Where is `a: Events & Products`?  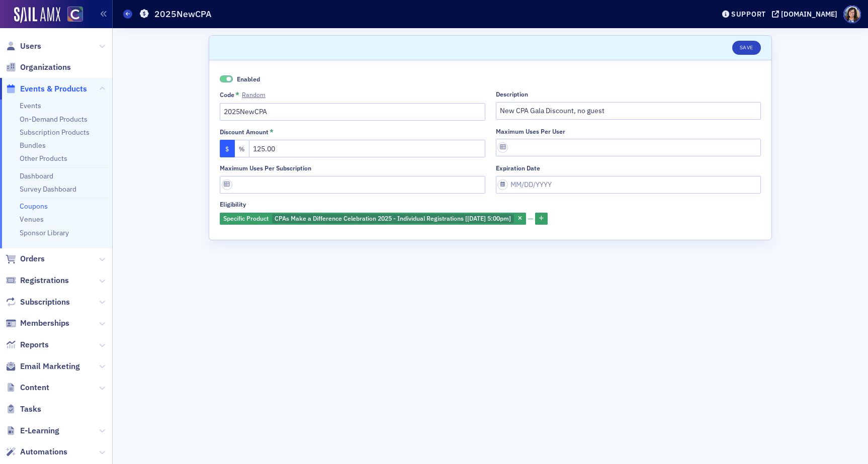 a: Events & Products is located at coordinates (46, 89).